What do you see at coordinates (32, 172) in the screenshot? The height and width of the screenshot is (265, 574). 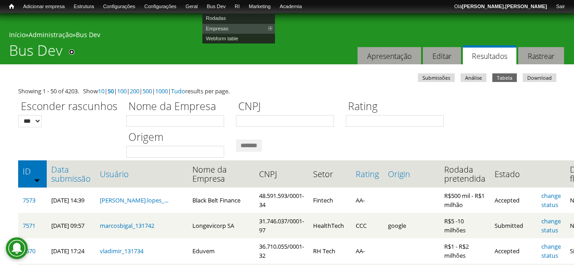 I see `a: ID` at bounding box center [32, 172].